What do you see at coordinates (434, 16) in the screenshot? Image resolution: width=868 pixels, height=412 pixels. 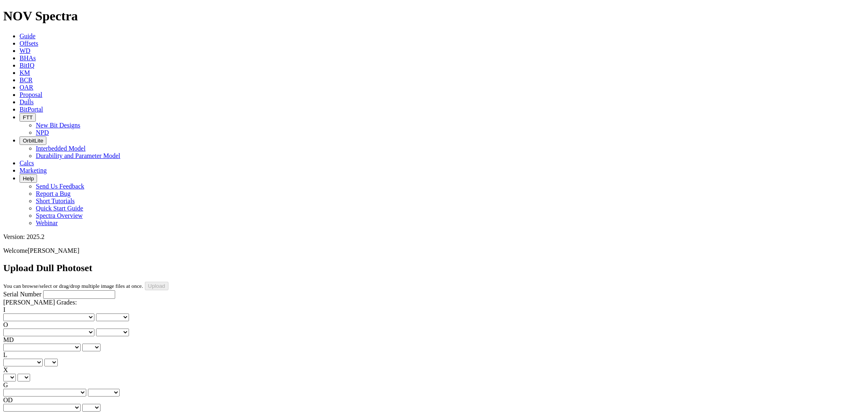 I see `h1: NOV Spectra` at bounding box center [434, 16].